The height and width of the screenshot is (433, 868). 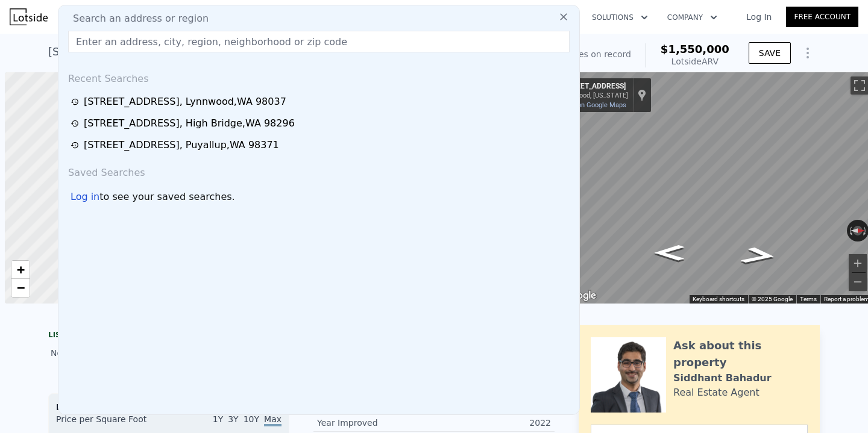 I want to click on button: Keyboard shortcuts, so click(x=719, y=299).